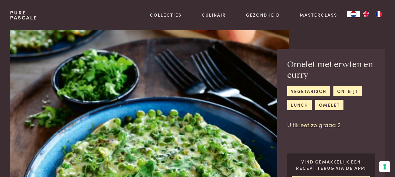 This screenshot has height=177, width=395. What do you see at coordinates (385, 167) in the screenshot?
I see `button: Uw voorkeuren voor toestemming voor trackingtechnologieën` at bounding box center [385, 167].